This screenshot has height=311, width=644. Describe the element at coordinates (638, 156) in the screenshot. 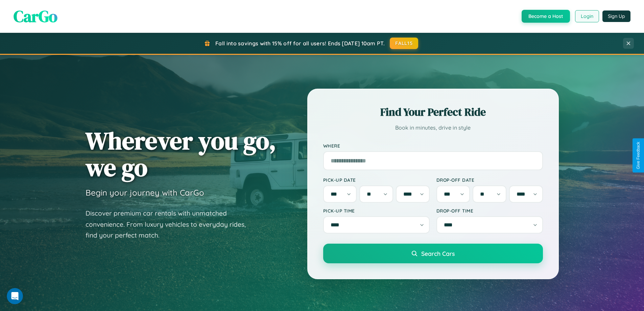

I see `div: Give Feedback` at that location.